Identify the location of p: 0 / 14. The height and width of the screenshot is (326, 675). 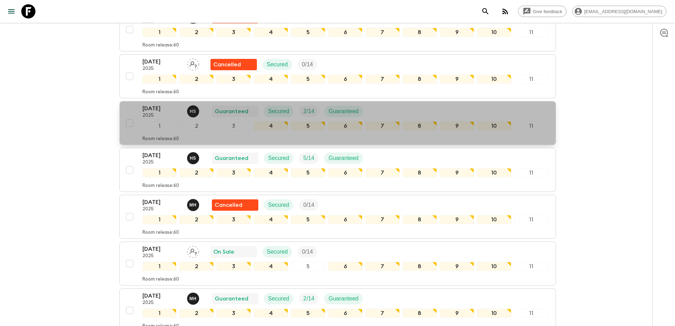
(307, 252).